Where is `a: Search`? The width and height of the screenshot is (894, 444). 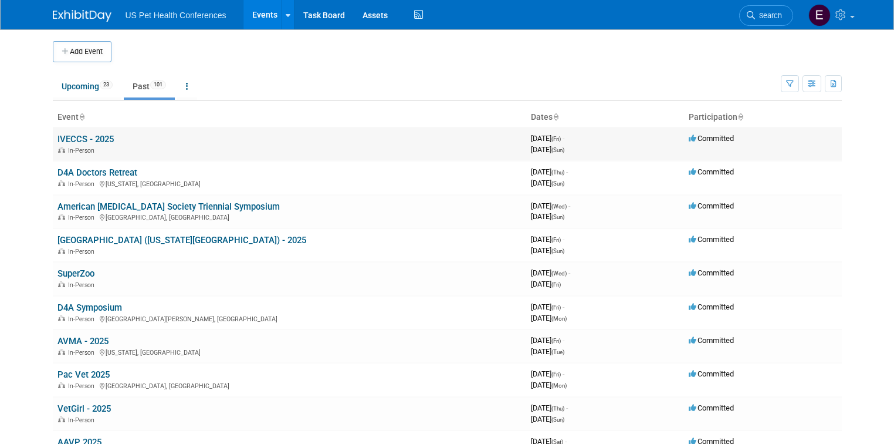
a: Search is located at coordinates (766, 15).